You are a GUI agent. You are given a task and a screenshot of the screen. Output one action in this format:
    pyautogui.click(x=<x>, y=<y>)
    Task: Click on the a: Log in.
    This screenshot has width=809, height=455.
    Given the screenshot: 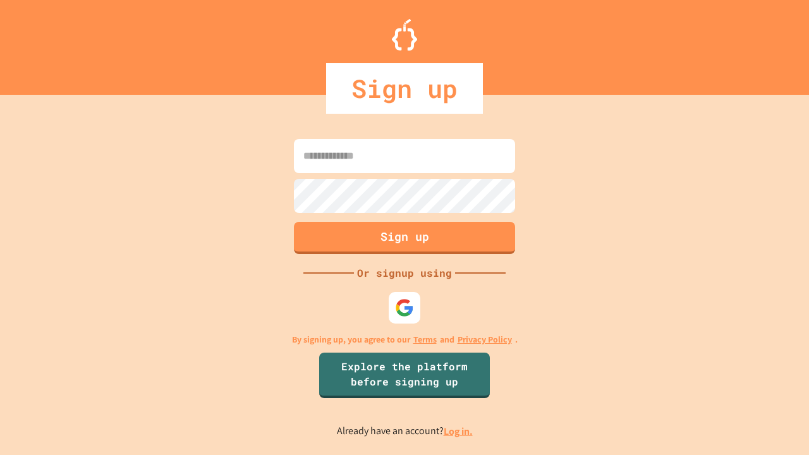 What is the action you would take?
    pyautogui.click(x=459, y=431)
    